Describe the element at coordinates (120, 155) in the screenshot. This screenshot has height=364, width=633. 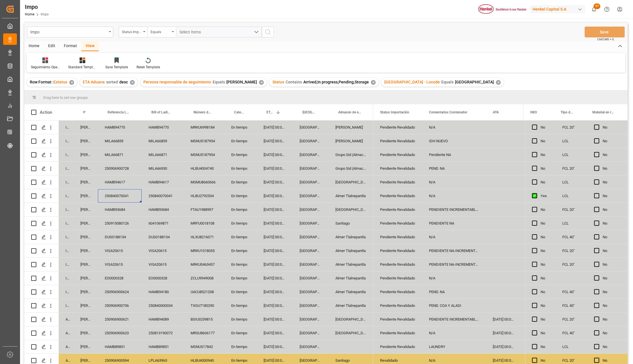
I see `div: MILA66871` at that location.